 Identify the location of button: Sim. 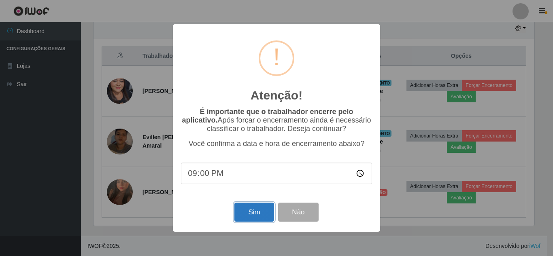
(254, 212).